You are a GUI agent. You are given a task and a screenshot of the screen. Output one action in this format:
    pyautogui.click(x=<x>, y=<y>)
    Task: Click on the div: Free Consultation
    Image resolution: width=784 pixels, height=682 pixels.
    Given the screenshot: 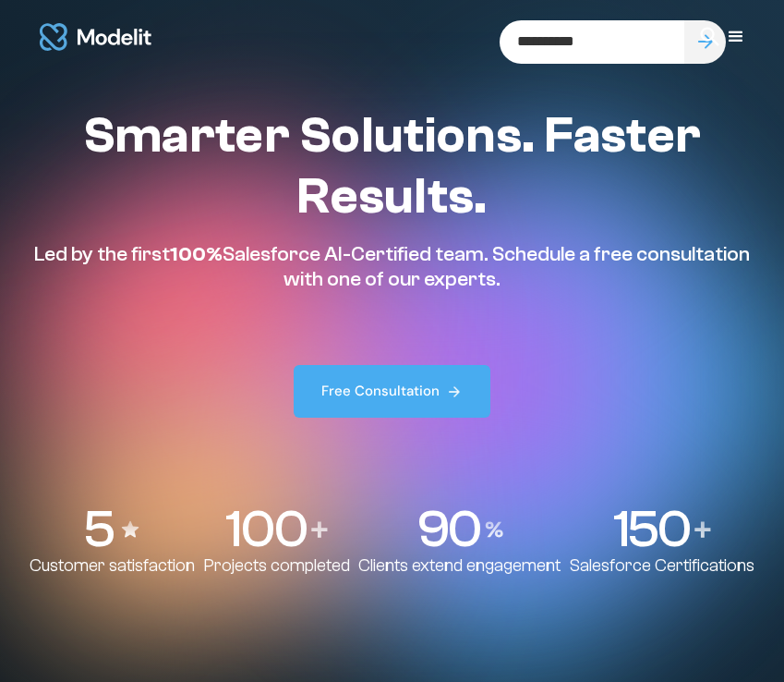 What is the action you would take?
    pyautogui.click(x=380, y=391)
    